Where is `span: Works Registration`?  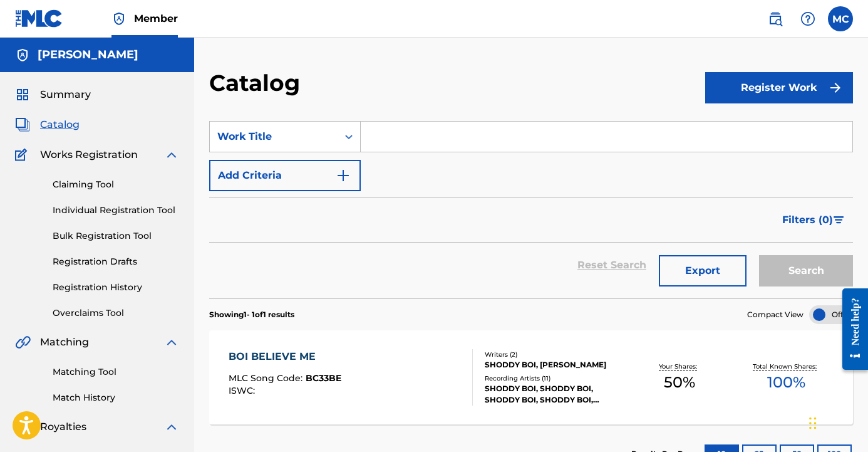
span: Works Registration is located at coordinates (89, 155).